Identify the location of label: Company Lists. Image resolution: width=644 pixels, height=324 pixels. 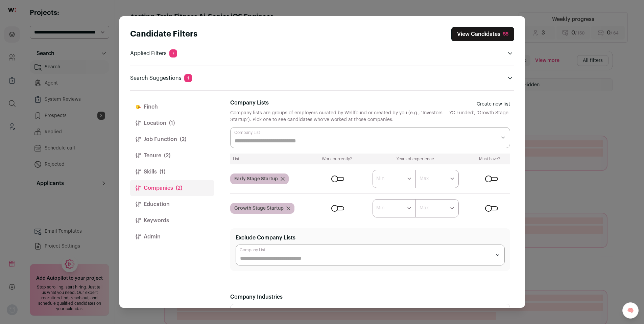
(249, 103).